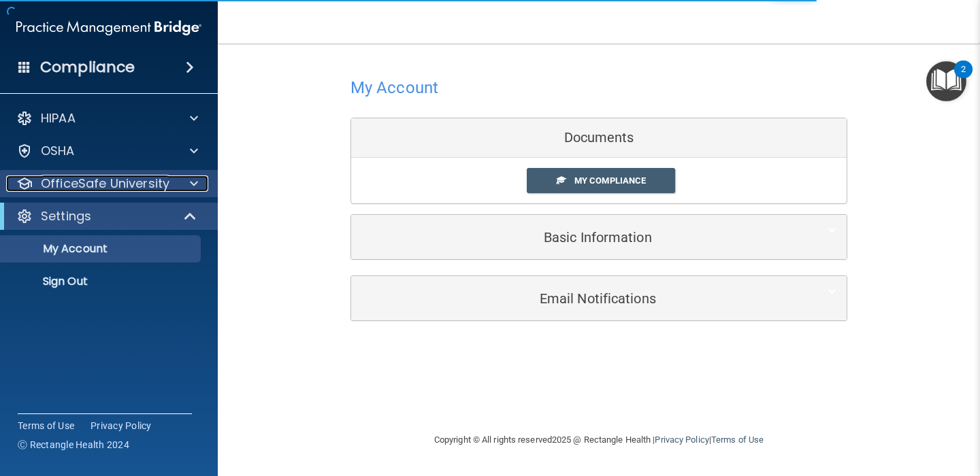  Describe the element at coordinates (74, 445) in the screenshot. I see `span: Ⓒ Rectangle Health 2024` at that location.